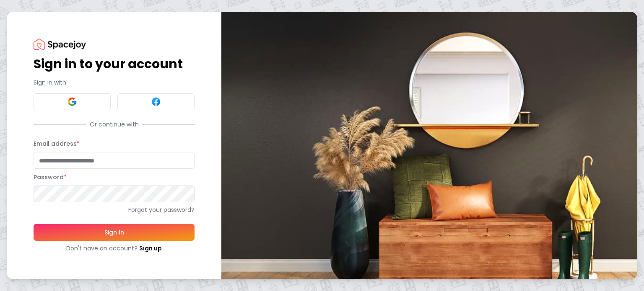 The image size is (644, 291). Describe the element at coordinates (114, 82) in the screenshot. I see `p: Sign in with` at that location.